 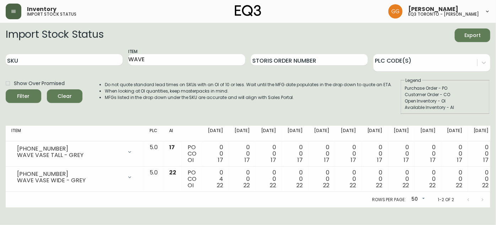 What do you see at coordinates (39, 83) in the screenshot?
I see `span: Show Over Promised` at bounding box center [39, 83].